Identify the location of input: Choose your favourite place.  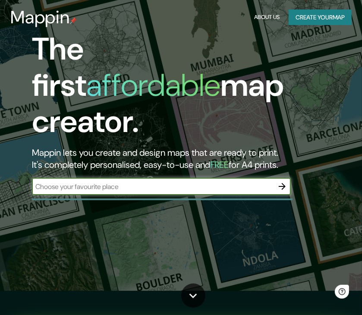
(153, 187).